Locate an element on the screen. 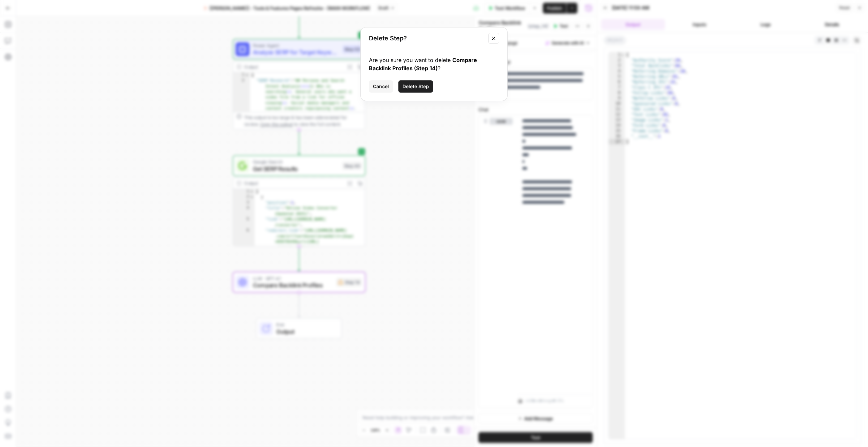  button: Cancel is located at coordinates (381, 86).